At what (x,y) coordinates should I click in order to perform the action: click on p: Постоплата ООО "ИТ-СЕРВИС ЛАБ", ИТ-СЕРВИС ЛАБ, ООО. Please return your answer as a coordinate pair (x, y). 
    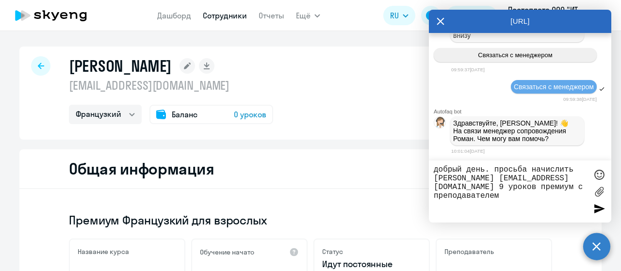
    Looking at the image, I should click on (553, 16).